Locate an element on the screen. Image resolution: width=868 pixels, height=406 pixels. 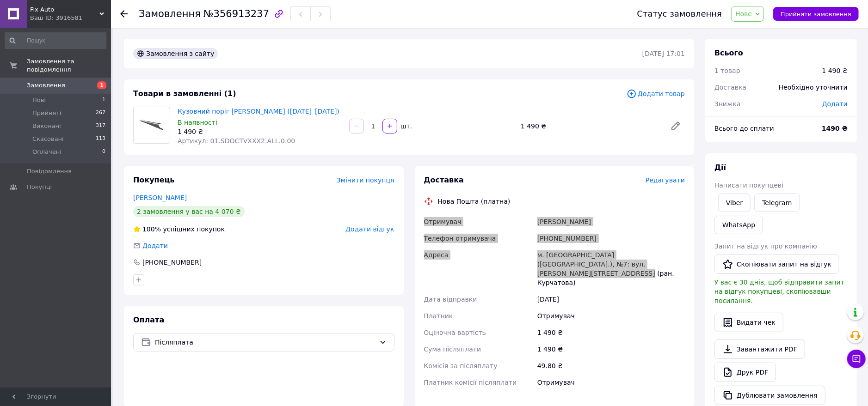
button: Прийняти замовлення is located at coordinates (816, 14).